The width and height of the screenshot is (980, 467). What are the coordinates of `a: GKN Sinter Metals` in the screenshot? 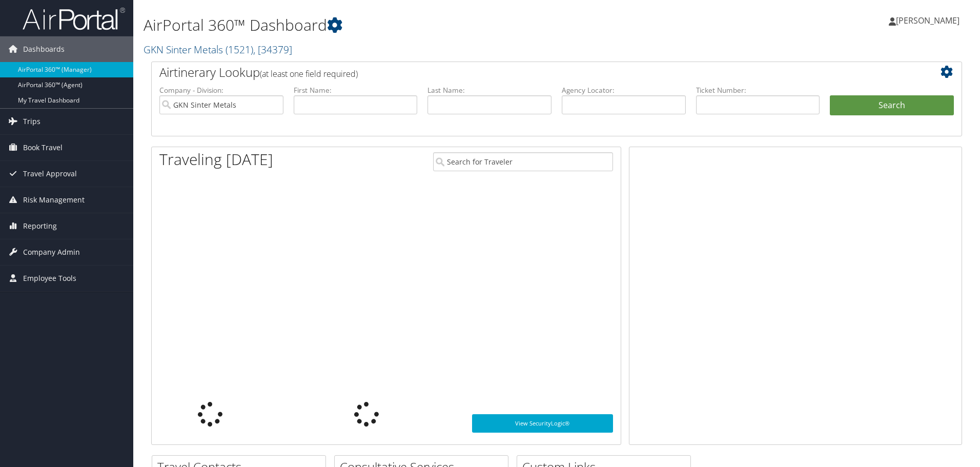 It's located at (218, 49).